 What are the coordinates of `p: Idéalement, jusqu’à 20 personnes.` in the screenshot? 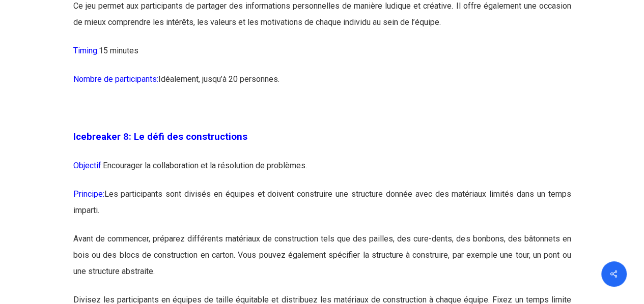 It's located at (322, 85).